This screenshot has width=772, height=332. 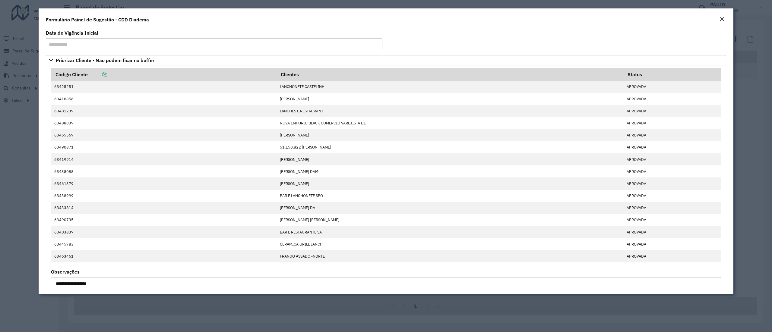 What do you see at coordinates (386, 60) in the screenshot?
I see `a: Priorizar Cliente - Não podem ficar no buffer` at bounding box center [386, 60].